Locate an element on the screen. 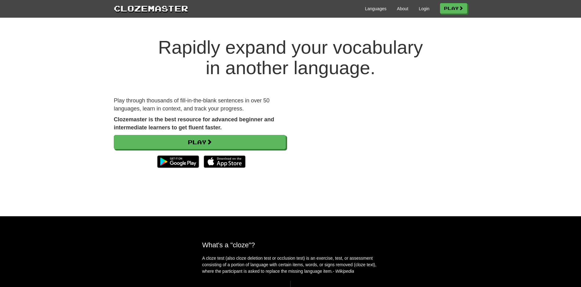 This screenshot has height=287, width=581. a: About is located at coordinates (403, 9).